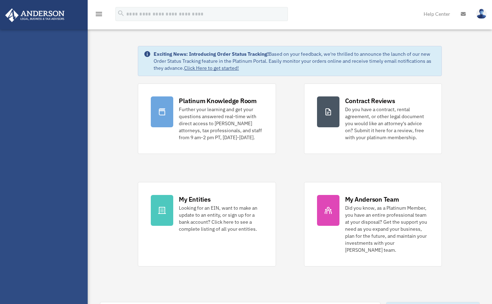 This screenshot has height=304, width=492. What do you see at coordinates (211, 54) in the screenshot?
I see `strong: Exciting News: Introducing Order Status Tracking!` at bounding box center [211, 54].